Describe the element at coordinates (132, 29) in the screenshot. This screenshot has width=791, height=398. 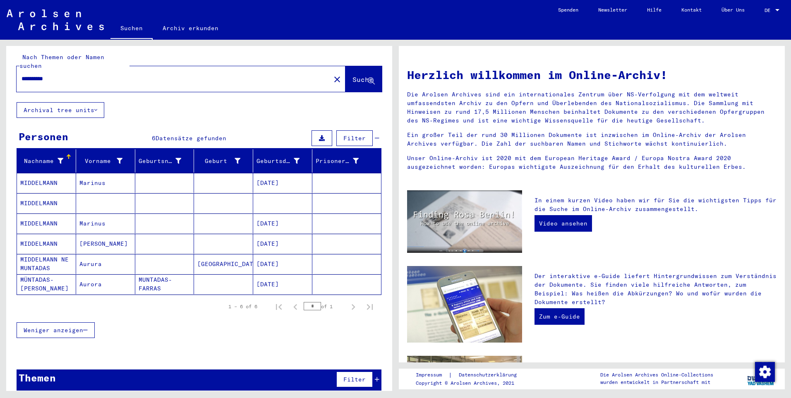
I see `a: Suchen` at that location.